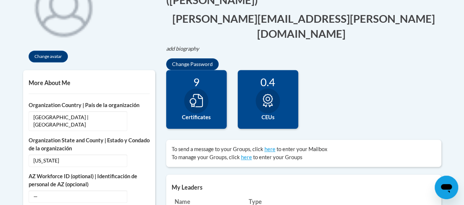  Describe the element at coordinates (196, 82) in the screenshot. I see `div: 9` at that location.